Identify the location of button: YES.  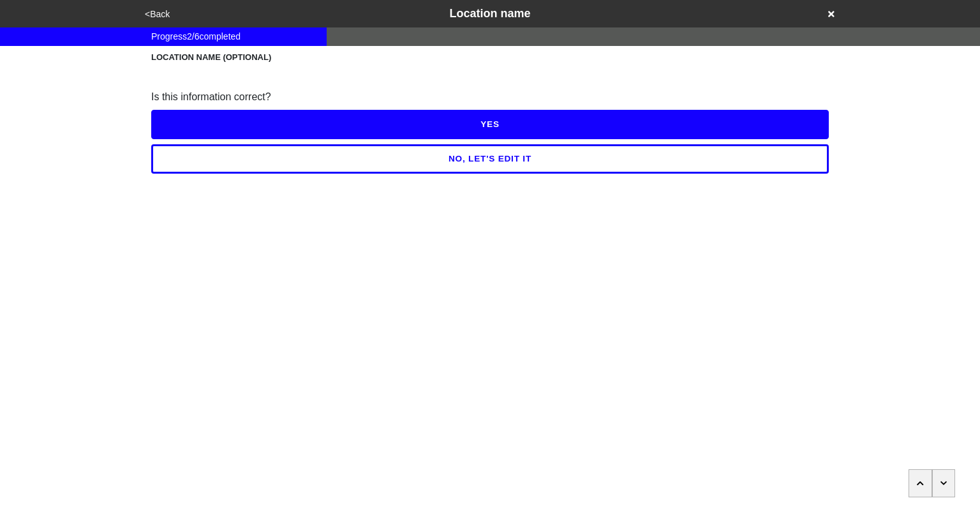
(490, 125).